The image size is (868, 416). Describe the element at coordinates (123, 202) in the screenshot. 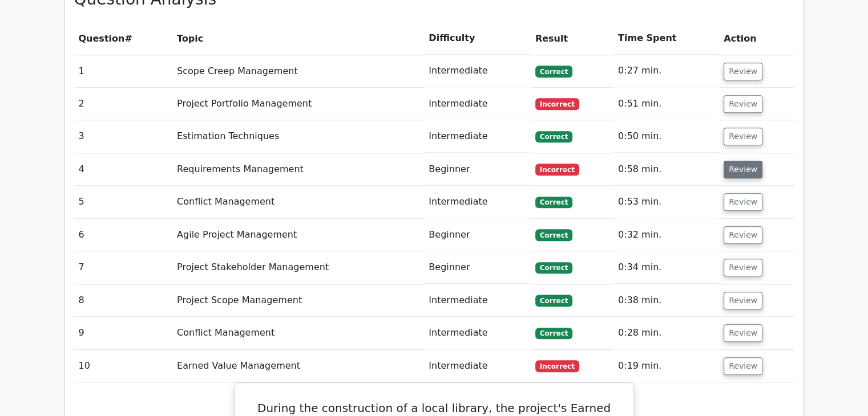

I see `td: 5` at that location.